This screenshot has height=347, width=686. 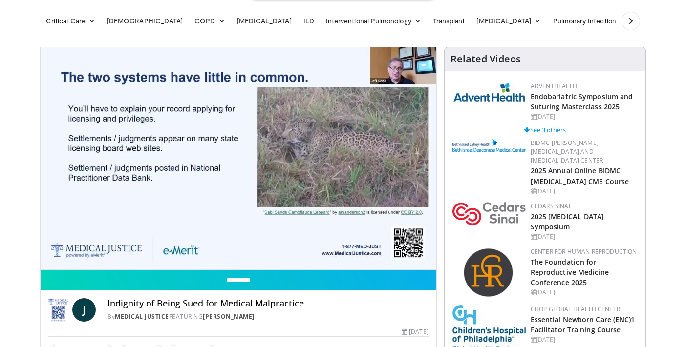 I want to click on a: ILD, so click(x=309, y=21).